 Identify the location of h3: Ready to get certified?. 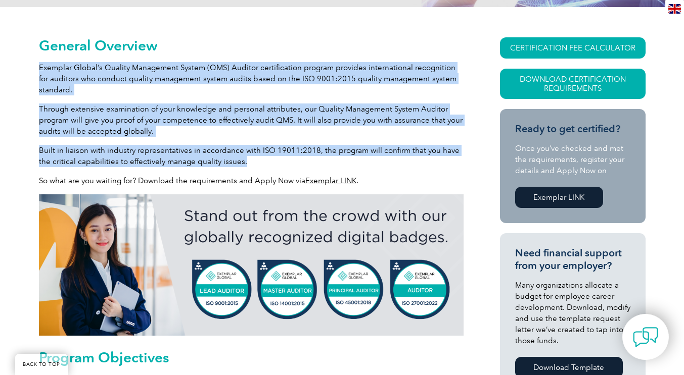
(572, 129).